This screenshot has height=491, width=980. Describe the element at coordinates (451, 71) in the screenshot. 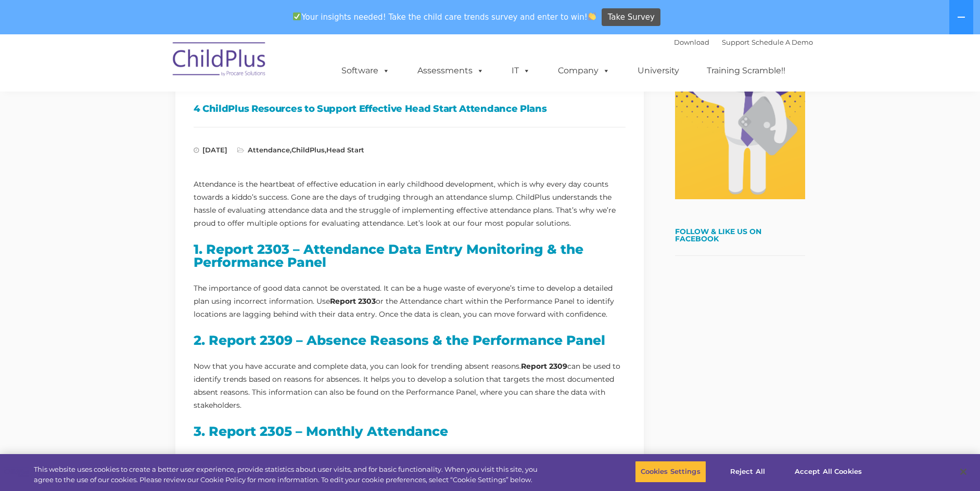

I see `a: Assessments` at that location.